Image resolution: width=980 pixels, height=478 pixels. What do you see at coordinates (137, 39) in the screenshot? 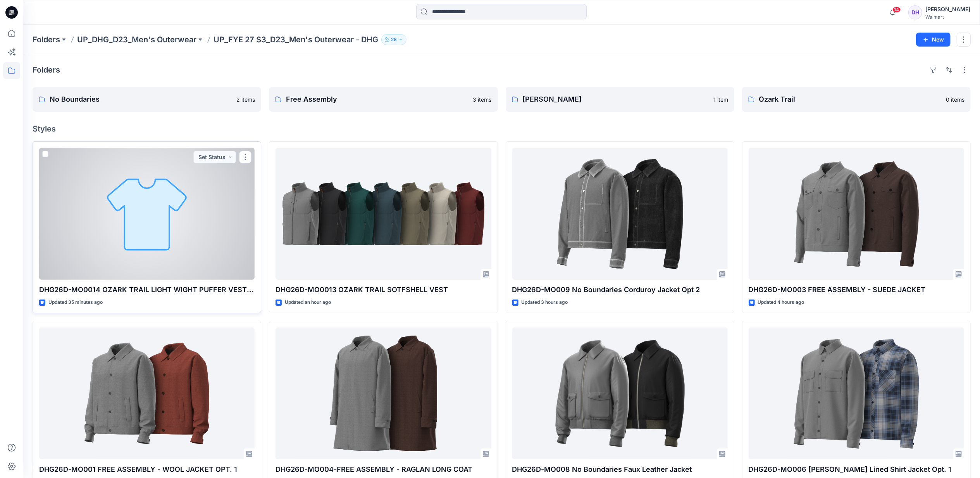
I see `a: UP_DHG_D23_Men's Outerwear` at bounding box center [137, 39].